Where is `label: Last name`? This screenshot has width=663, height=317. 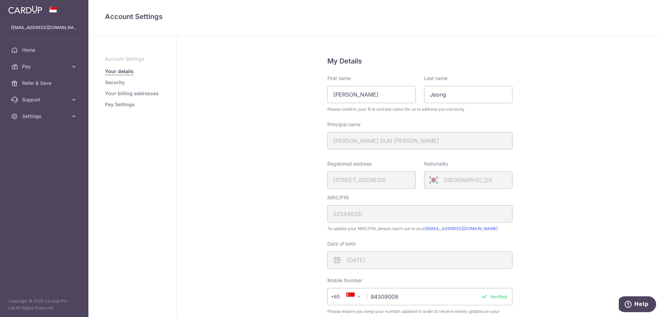 label: Last name is located at coordinates (436, 78).